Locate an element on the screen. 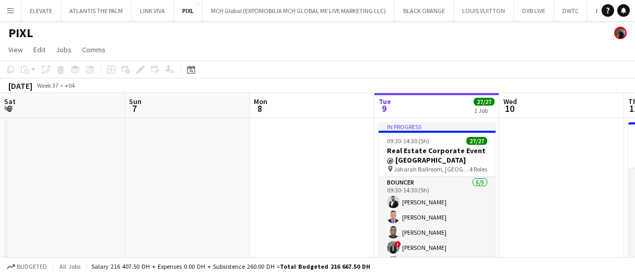  div: 1 Job is located at coordinates (484, 110).